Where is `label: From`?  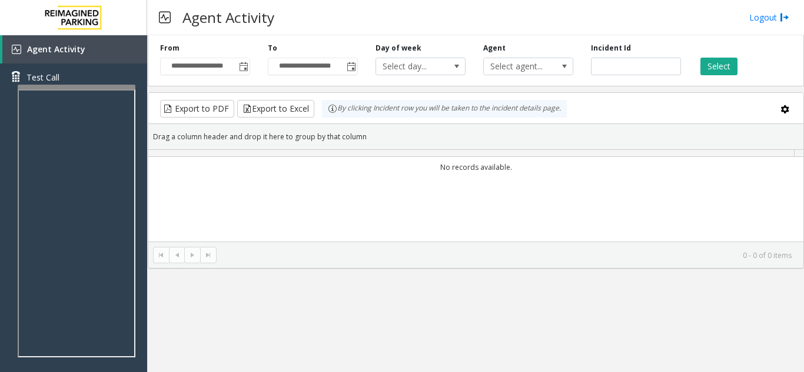
label: From is located at coordinates (169, 48).